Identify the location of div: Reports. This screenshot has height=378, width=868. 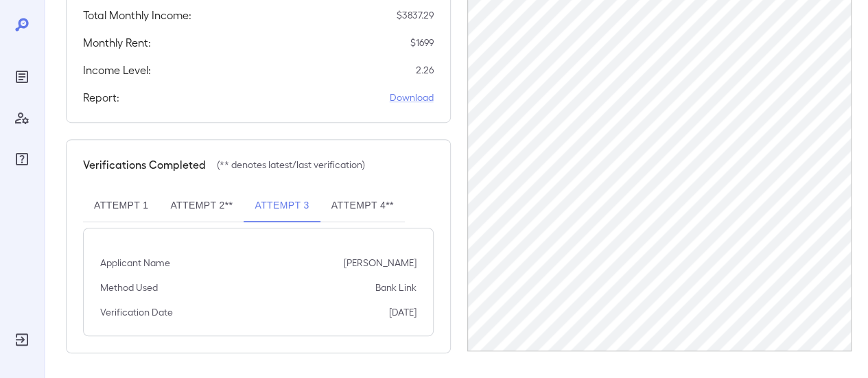
(22, 77).